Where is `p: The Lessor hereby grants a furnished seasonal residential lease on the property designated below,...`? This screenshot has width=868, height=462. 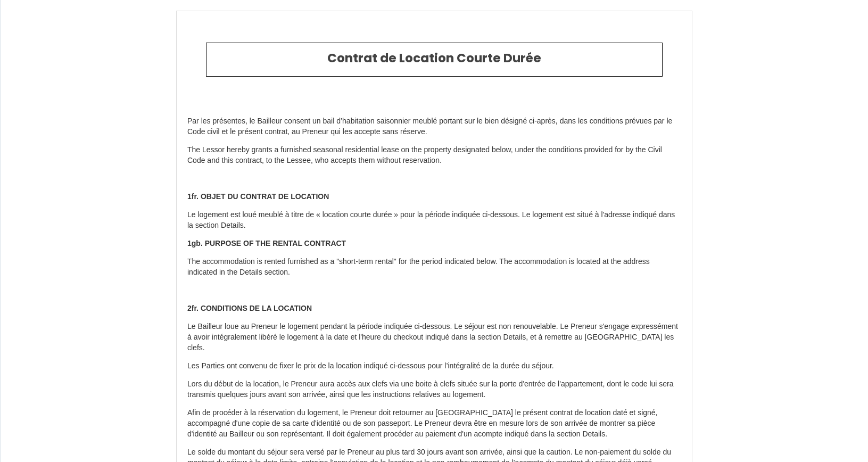
p: The Lessor hereby grants a furnished seasonal residential lease on the property designated below,... is located at coordinates (434, 155).